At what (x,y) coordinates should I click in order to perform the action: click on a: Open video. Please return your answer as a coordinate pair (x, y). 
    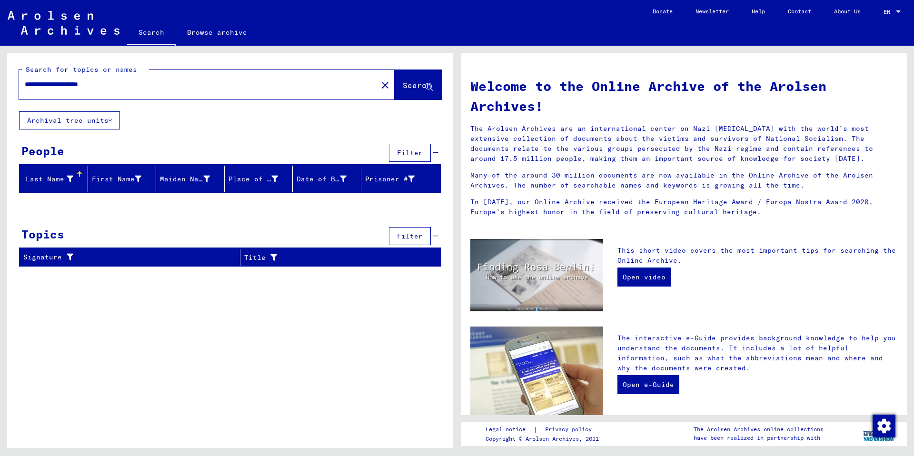
    Looking at the image, I should click on (644, 277).